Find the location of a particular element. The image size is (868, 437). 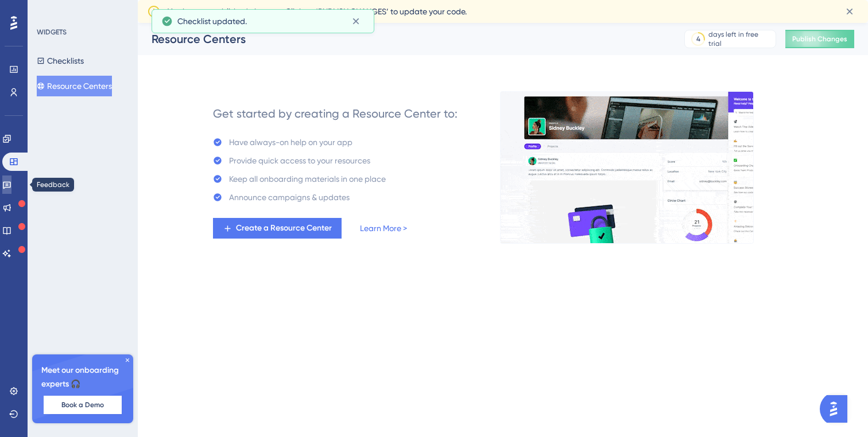

div: Have always-on help on your app is located at coordinates (290, 142).